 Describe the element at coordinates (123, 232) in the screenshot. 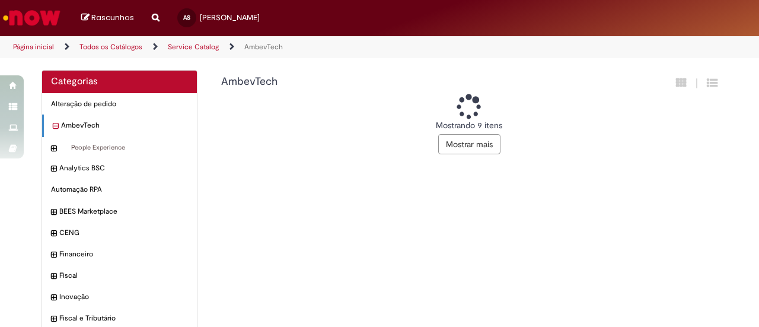

I see `span: CENG` at that location.